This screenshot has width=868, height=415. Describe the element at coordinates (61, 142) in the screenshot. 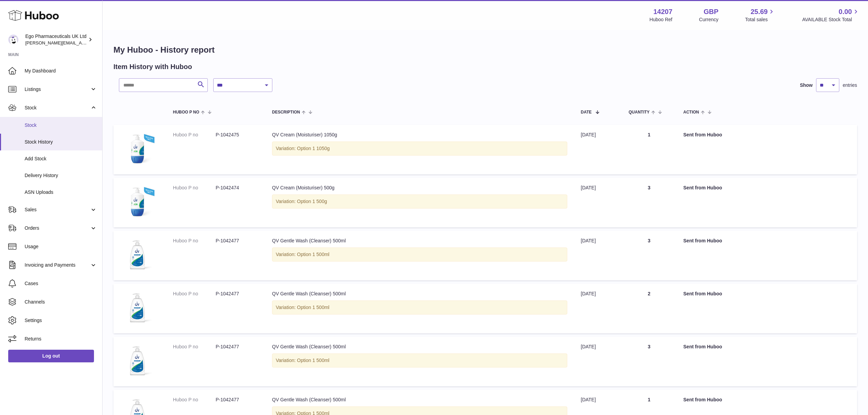

I see `span: Stock History` at that location.